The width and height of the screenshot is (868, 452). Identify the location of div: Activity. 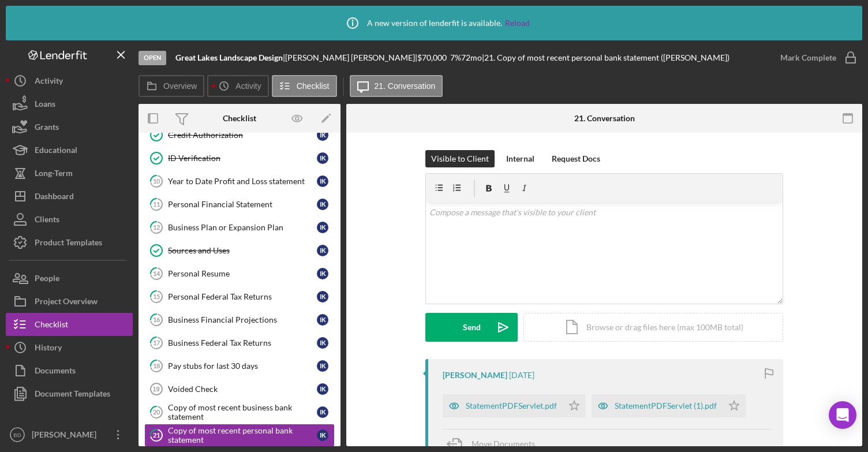
(49, 82).